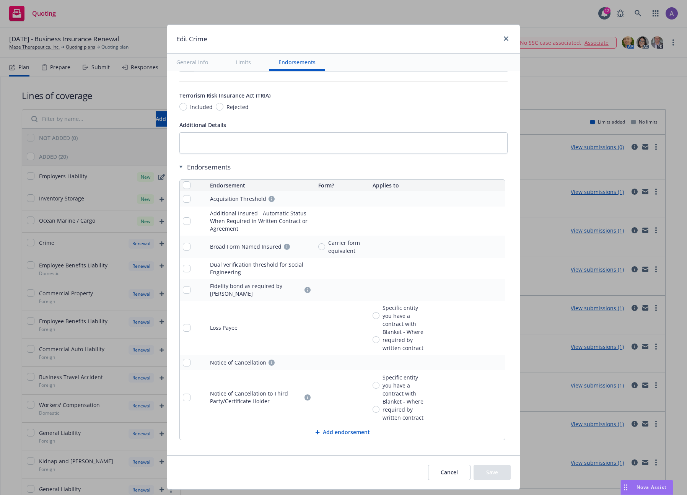 Image resolution: width=687 pixels, height=495 pixels. I want to click on th: Applies to, so click(437, 186).